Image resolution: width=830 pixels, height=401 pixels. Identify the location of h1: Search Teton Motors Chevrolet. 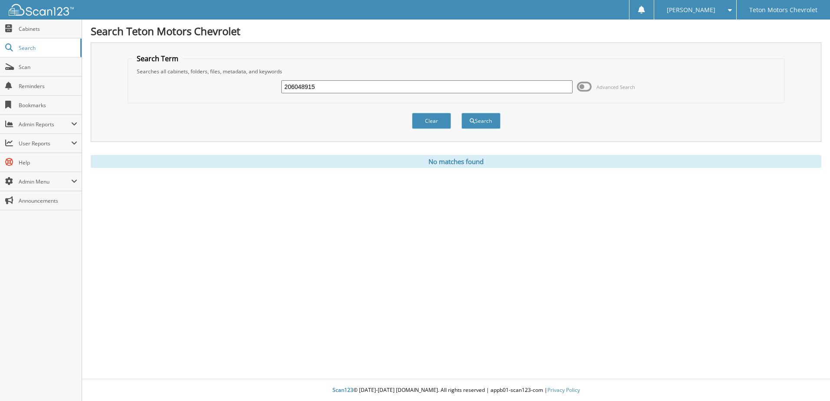
(456, 31).